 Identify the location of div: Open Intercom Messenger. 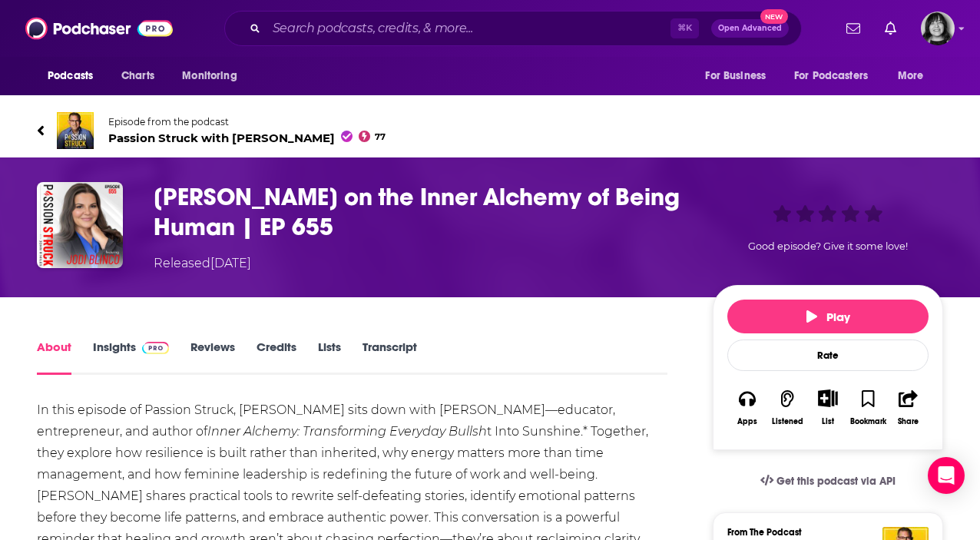
(946, 475).